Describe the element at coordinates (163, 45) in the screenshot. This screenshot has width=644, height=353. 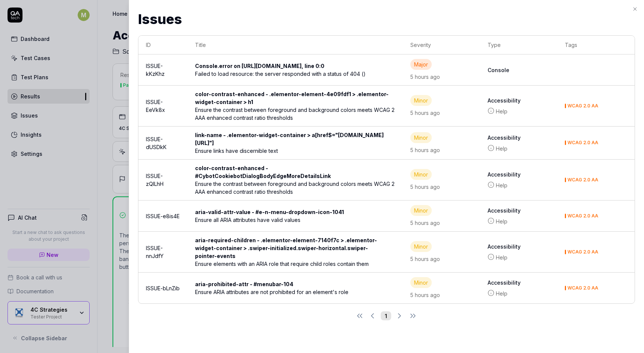
I see `th: ID` at that location.